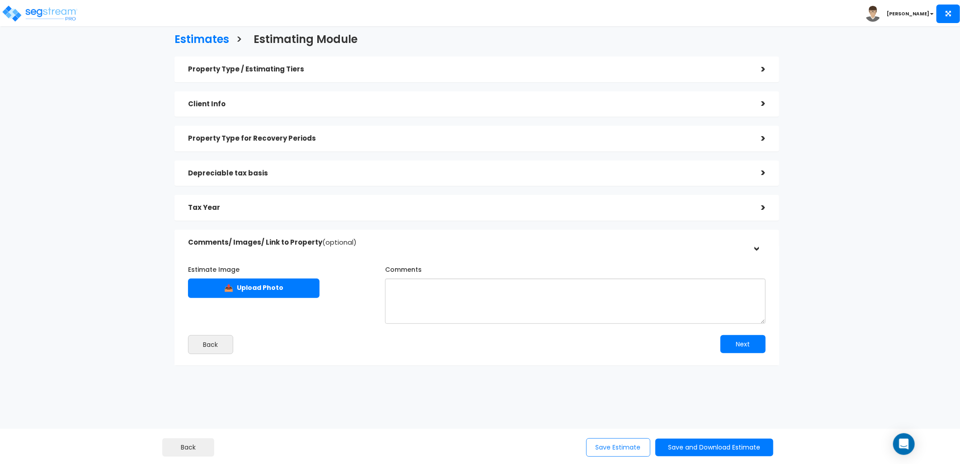 This screenshot has height=464, width=960. I want to click on img: avatar.png, so click(872, 14).